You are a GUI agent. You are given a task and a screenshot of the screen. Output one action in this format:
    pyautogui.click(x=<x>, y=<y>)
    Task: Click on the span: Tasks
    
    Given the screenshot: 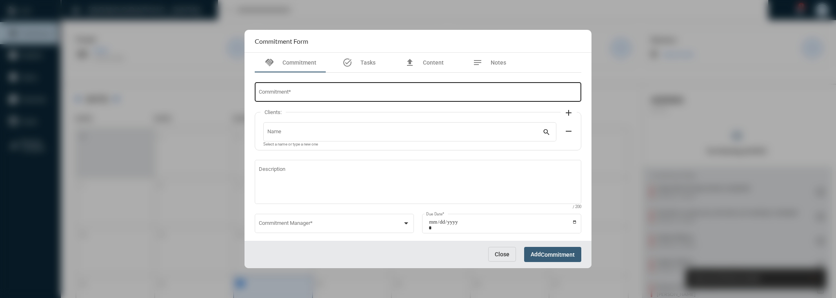 What is the action you would take?
    pyautogui.click(x=368, y=62)
    